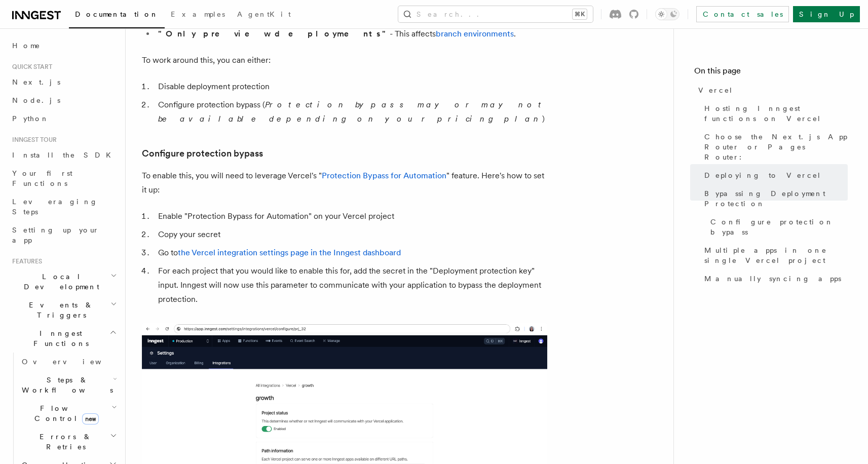  Describe the element at coordinates (667, 15) in the screenshot. I see `button: Toggle dark mode` at that location.